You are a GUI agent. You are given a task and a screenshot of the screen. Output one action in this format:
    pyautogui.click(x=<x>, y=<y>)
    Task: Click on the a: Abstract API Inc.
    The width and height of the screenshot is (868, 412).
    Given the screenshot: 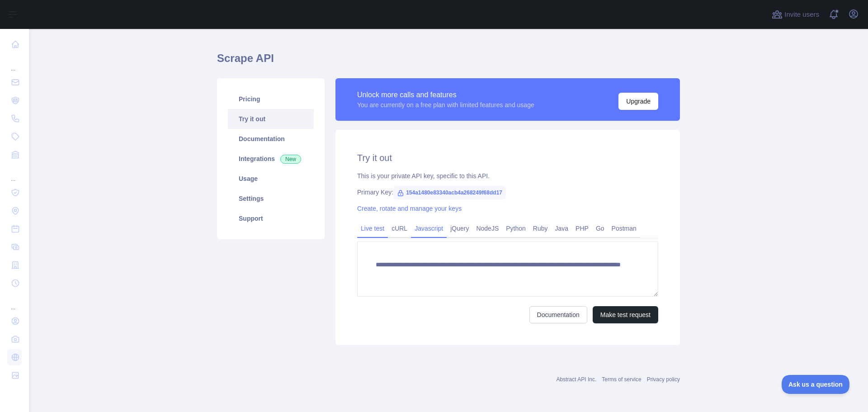 What is the action you would take?
    pyautogui.click(x=576, y=380)
    